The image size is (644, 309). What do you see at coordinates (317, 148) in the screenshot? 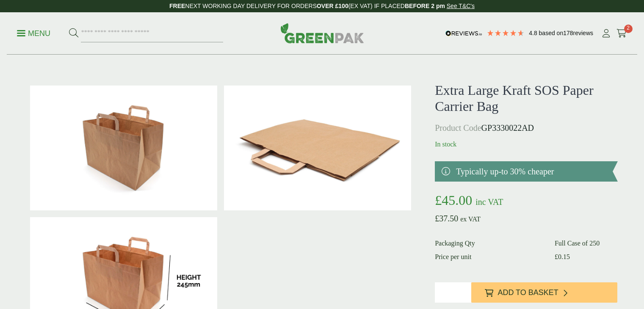
I see `img: Extra Large Kraft Carrier 333022AD Flatpack` at bounding box center [317, 148].